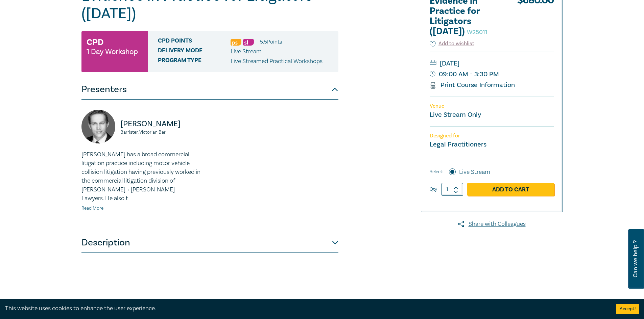  Describe the element at coordinates (627, 309) in the screenshot. I see `button: Accept cookies` at that location.